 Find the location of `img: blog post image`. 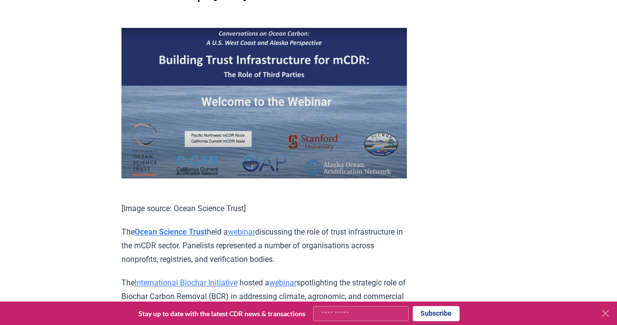

img: blog post image is located at coordinates (264, 103).